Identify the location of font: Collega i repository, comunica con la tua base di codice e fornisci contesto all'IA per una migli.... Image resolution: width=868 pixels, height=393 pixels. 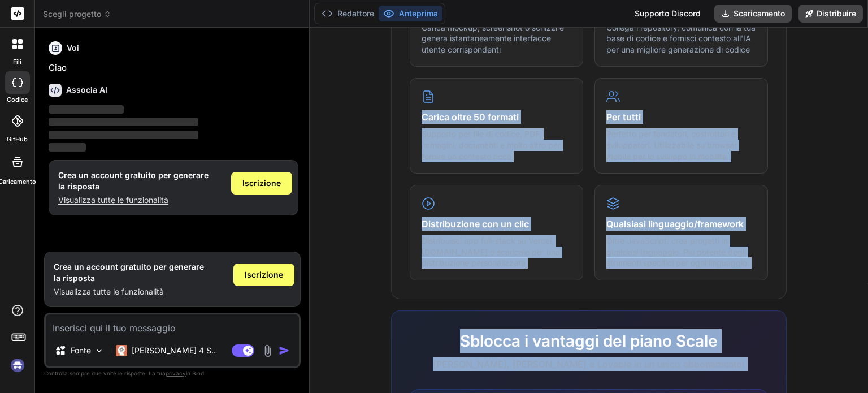
(681, 38).